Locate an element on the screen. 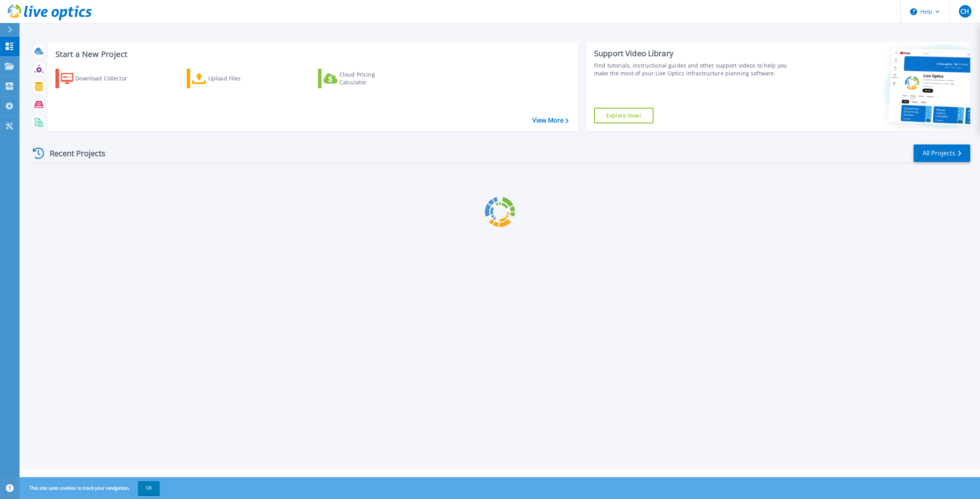  a: All Projects is located at coordinates (942, 153).